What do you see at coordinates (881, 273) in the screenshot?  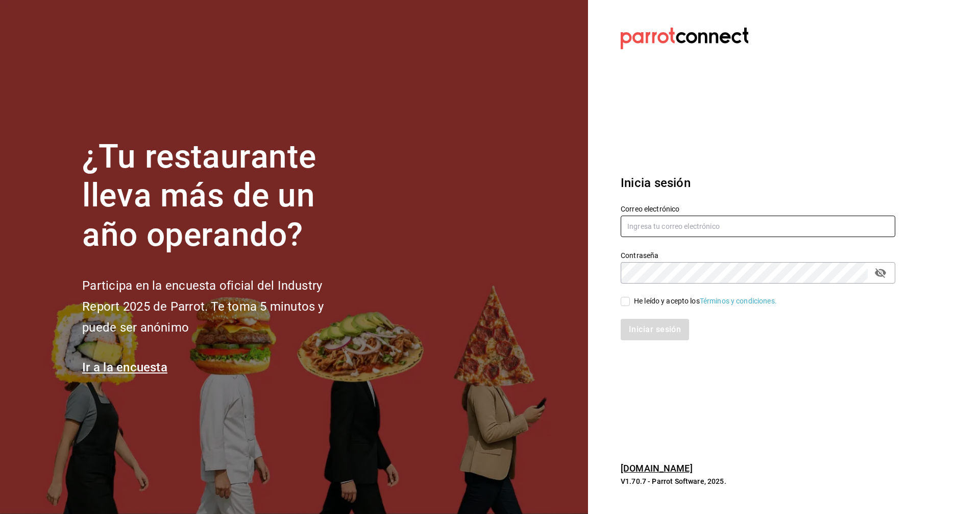 I see `button: passwordField` at bounding box center [881, 273].